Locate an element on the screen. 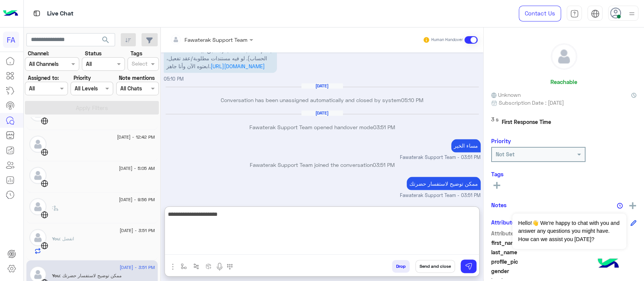 Image resolution: width=644 pixels, height=281 pixels. p: Fawaterak Support Team joined the conversation is located at coordinates (322, 165).